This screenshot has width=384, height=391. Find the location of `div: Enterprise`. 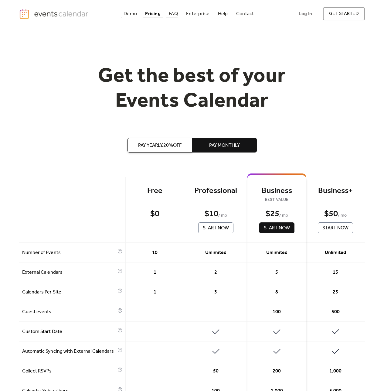

div: Enterprise is located at coordinates (198, 14).